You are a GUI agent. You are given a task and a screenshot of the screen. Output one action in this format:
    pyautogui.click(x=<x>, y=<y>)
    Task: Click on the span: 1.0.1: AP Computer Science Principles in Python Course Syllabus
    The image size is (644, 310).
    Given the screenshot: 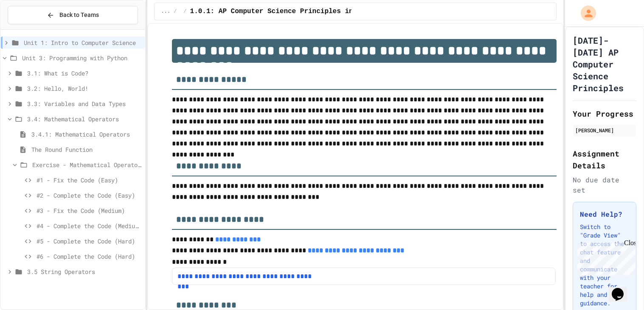 What is the action you would take?
    pyautogui.click(x=319, y=12)
    